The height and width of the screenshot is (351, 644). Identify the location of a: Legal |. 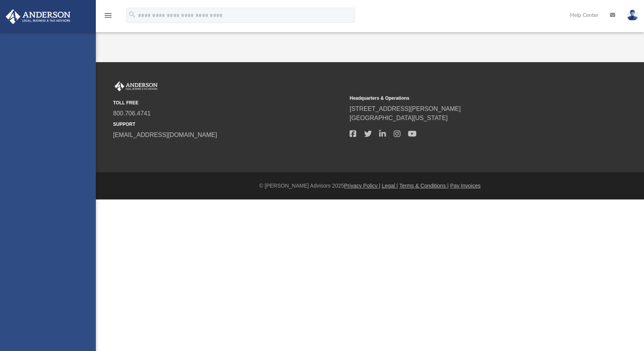
(390, 185).